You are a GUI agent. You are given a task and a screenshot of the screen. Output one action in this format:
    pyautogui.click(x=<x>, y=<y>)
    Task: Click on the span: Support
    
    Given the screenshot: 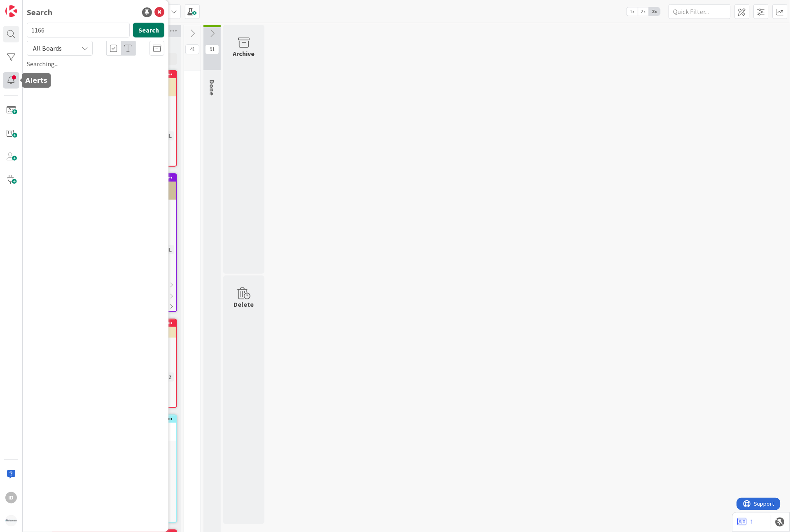 What is the action you would take?
    pyautogui.click(x=27, y=6)
    